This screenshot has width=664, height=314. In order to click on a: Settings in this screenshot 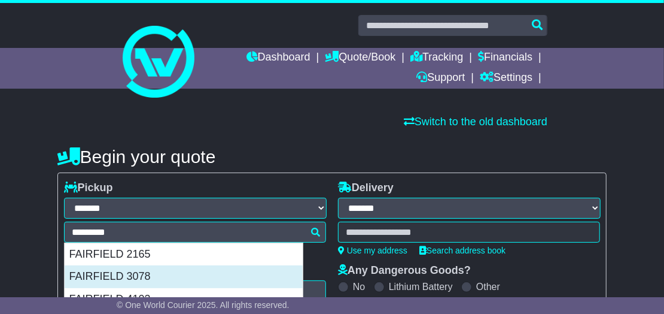, I will do `click(506, 78)`.